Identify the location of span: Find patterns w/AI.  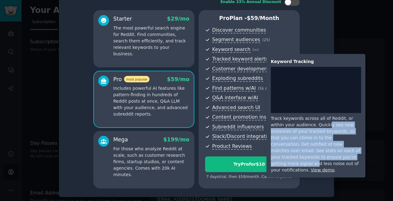
(234, 88).